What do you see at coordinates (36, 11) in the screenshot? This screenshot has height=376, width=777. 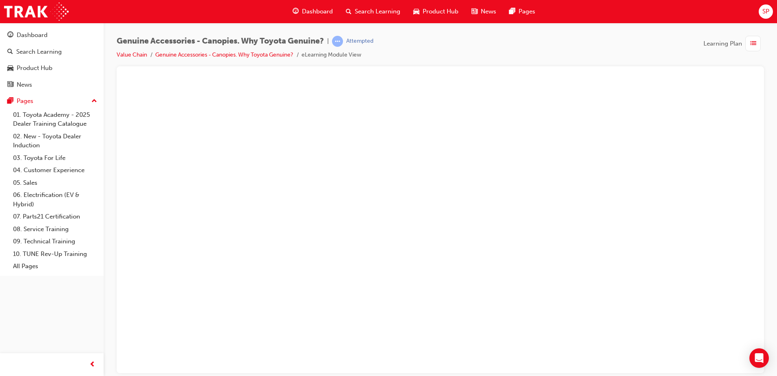 I see `img: Trak` at bounding box center [36, 11].